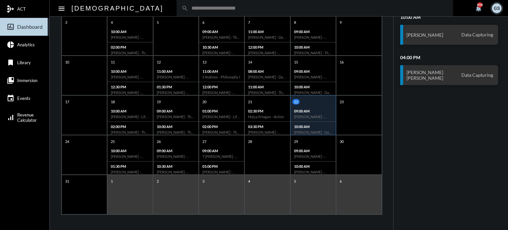 Image resolution: width=508 pixels, height=230 pixels. I want to click on p: 28, so click(250, 141).